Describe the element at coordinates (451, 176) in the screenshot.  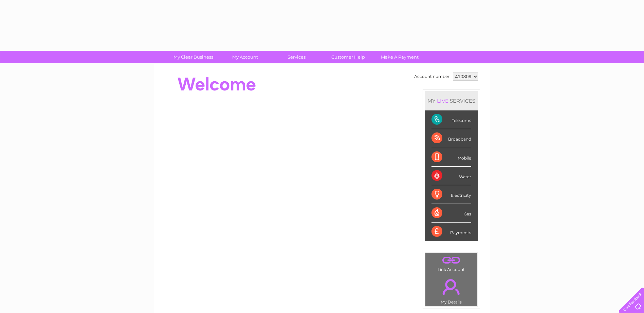
I see `div: Water` at that location.